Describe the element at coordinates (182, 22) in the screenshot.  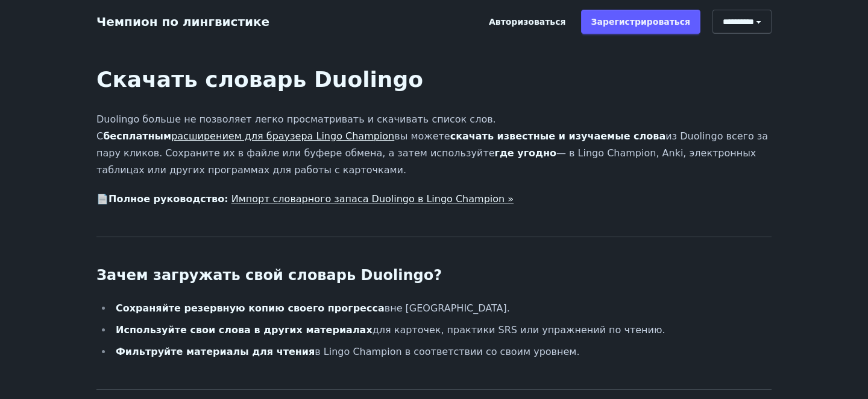
I see `a: Чемпион по лингвистике` at that location.